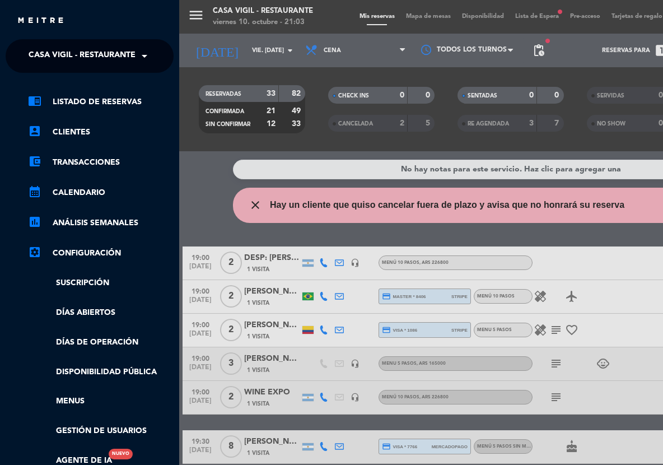  Describe the element at coordinates (35, 252) in the screenshot. I see `i: settings_applications` at that location.